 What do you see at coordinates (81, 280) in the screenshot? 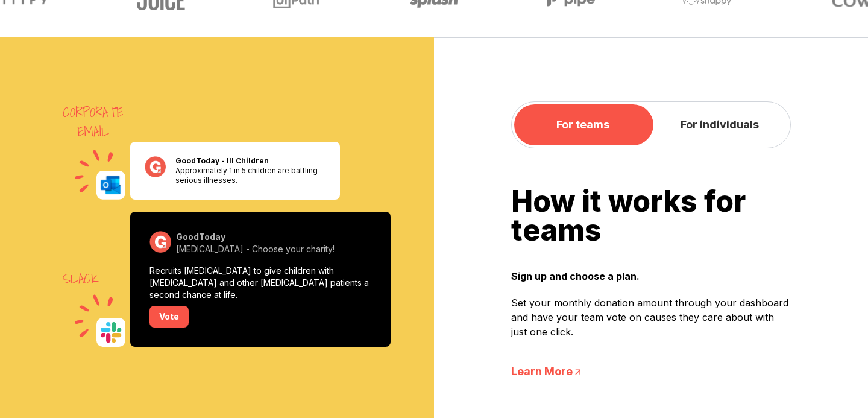
I see `span: Slack` at bounding box center [81, 280].